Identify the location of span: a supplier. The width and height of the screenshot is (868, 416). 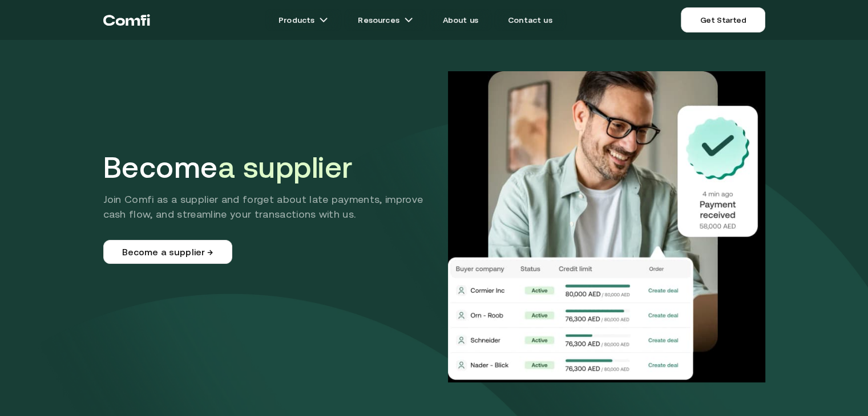
(285, 167).